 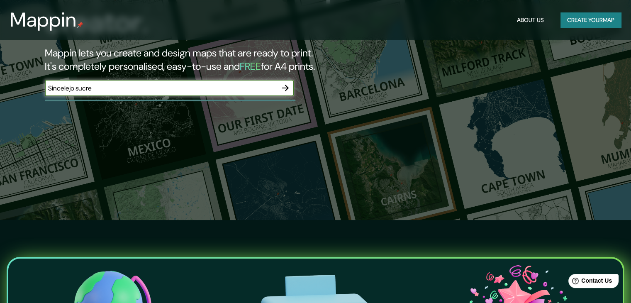 What do you see at coordinates (203, 60) in the screenshot?
I see `h2: Mappin lets you create and design maps that are ready to print. It's completely personalised, eas...` at bounding box center [203, 60].